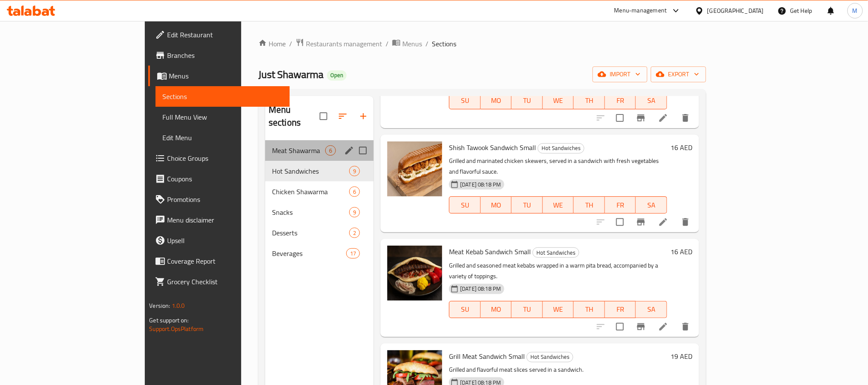 The height and width of the screenshot is (385, 868). What do you see at coordinates (640, 11) in the screenshot?
I see `div: Menu-management` at bounding box center [640, 11].